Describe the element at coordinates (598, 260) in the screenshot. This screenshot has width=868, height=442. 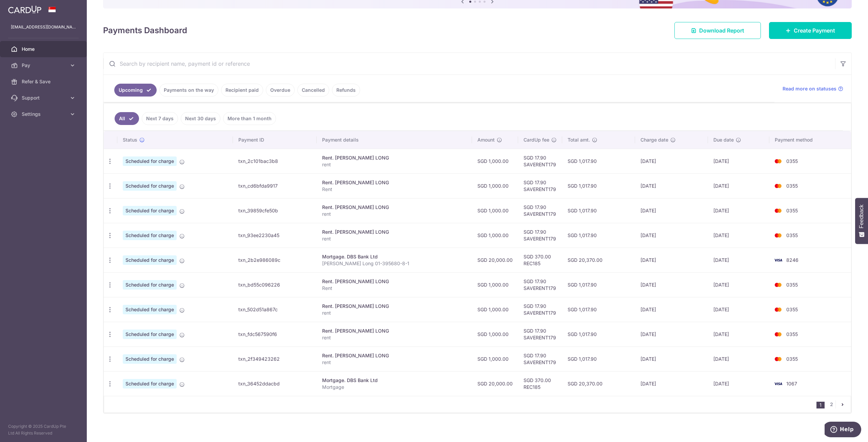
I see `td: SGD 20,370.00` at that location.